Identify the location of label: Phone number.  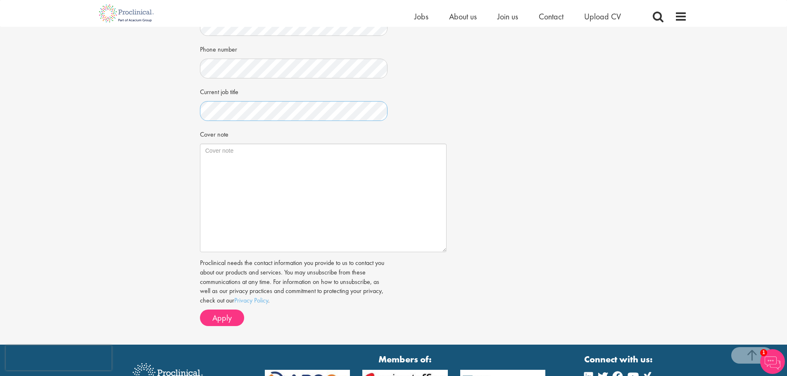
(218, 48).